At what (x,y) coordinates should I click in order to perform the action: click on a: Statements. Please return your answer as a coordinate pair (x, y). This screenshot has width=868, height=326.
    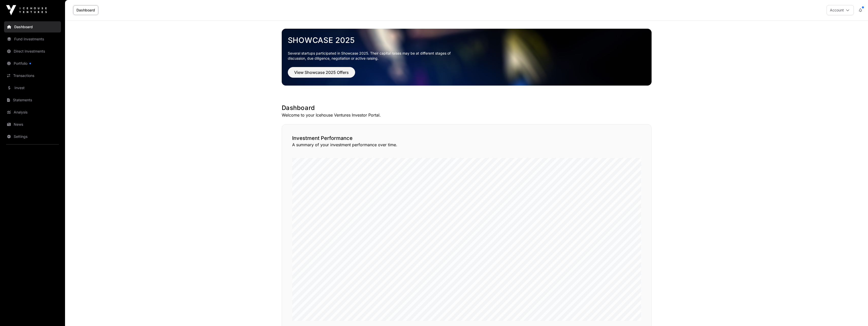
    Looking at the image, I should click on (33, 100).